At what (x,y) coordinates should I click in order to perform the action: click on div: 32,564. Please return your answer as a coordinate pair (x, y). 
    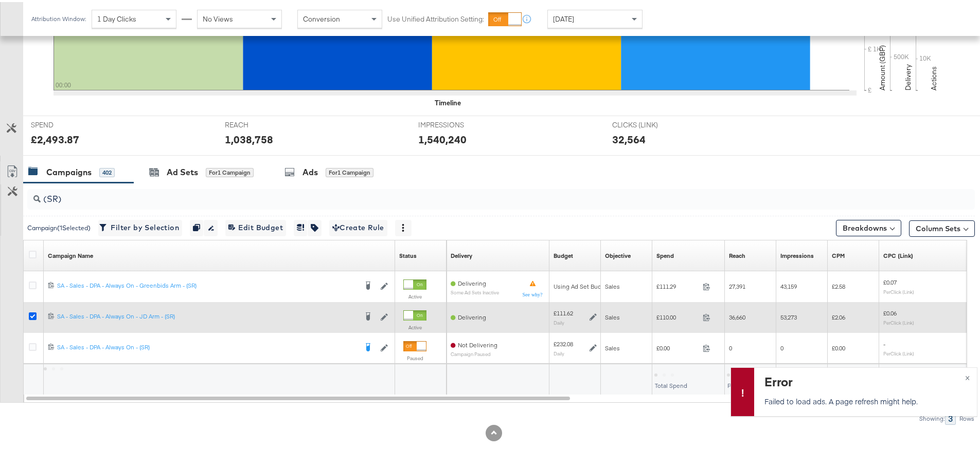
    Looking at the image, I should click on (629, 137).